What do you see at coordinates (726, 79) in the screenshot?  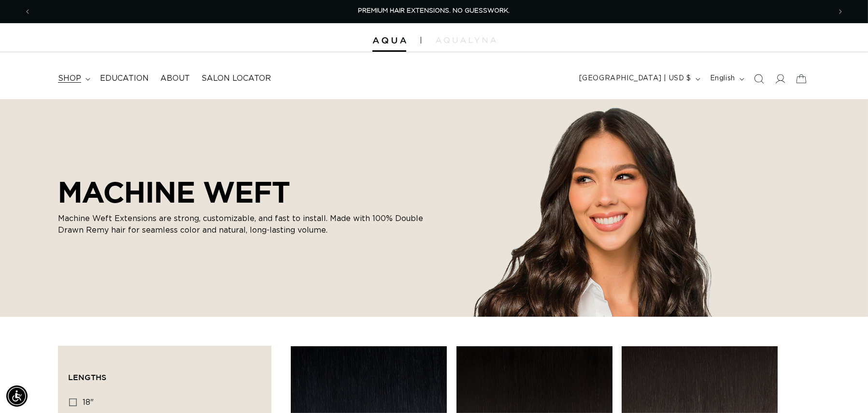 I see `button: English` at bounding box center [726, 79].